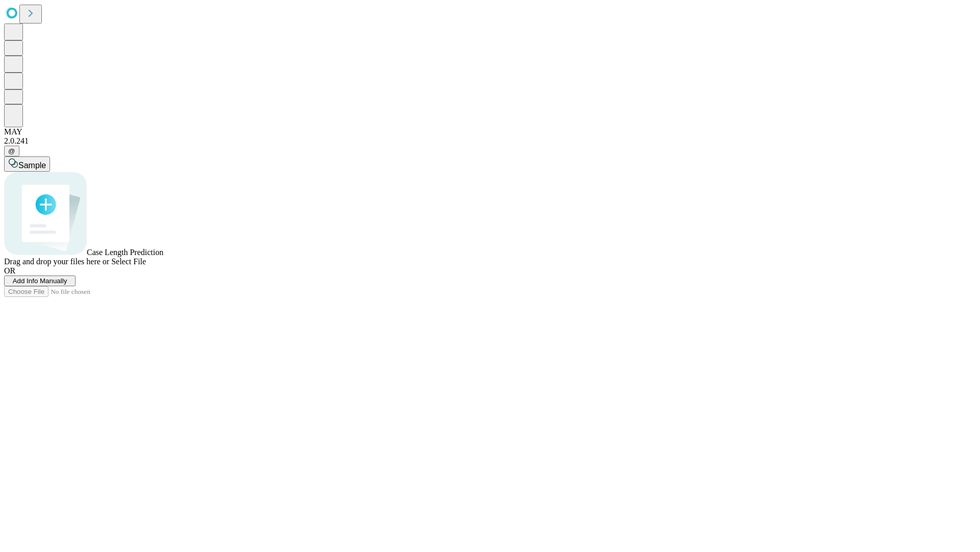  Describe the element at coordinates (125, 252) in the screenshot. I see `span: Case Length Prediction` at that location.